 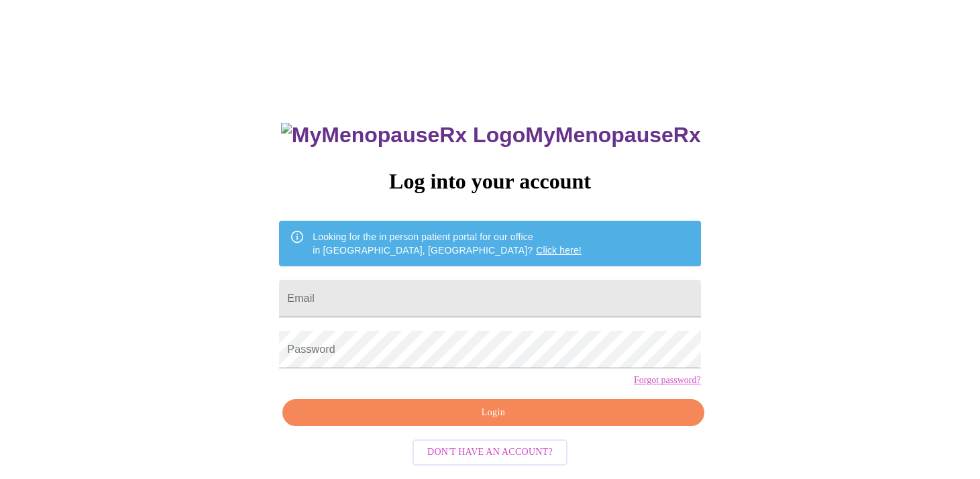 I want to click on img: MyMenopauseRx Logo, so click(x=404, y=135).